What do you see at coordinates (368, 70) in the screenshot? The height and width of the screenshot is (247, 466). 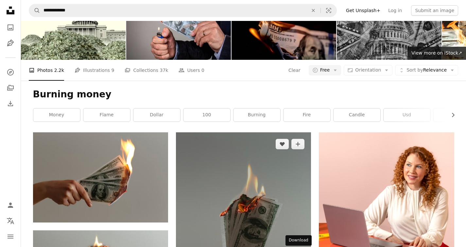 I see `button: Orientation` at bounding box center [368, 70].